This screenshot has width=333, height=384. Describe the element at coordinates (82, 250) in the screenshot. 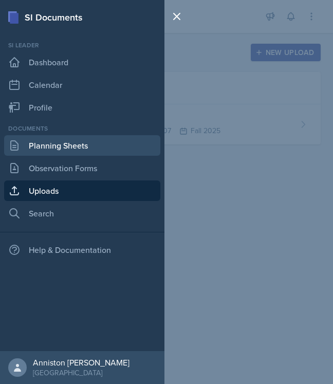

I see `div: Help & Documentation` at that location.